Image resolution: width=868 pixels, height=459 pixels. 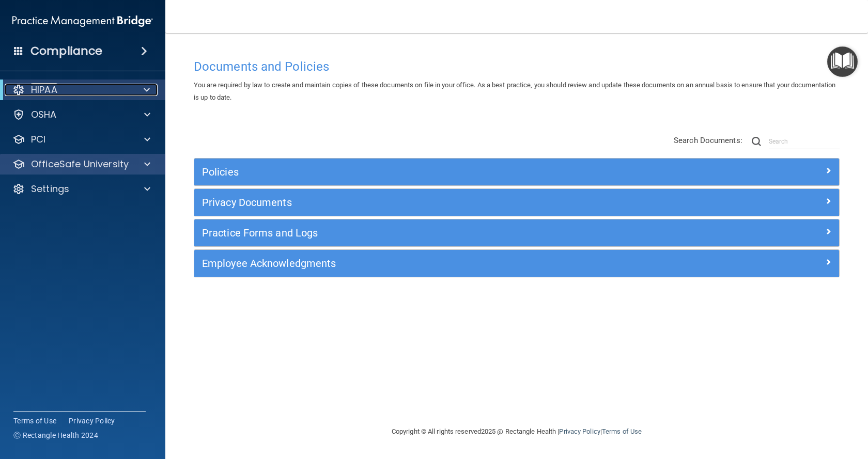 I want to click on h5: Policies, so click(x=436, y=172).